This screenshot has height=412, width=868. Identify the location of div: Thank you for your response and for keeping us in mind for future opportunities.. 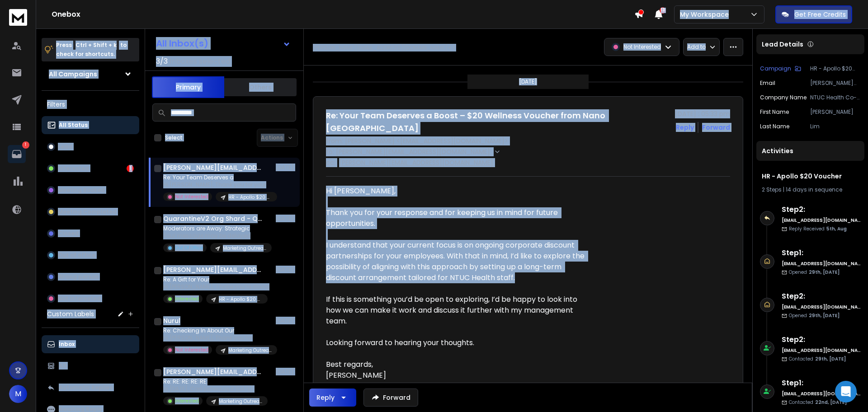
(458, 224).